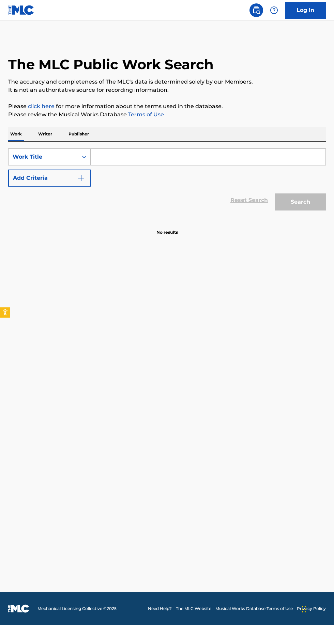 This screenshot has height=625, width=334. What do you see at coordinates (111, 64) in the screenshot?
I see `h1: The MLC Public Work Search` at bounding box center [111, 64].